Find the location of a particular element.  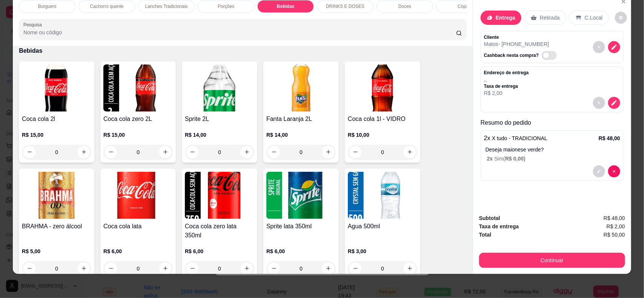

label: Automatic updates is located at coordinates (551, 55).